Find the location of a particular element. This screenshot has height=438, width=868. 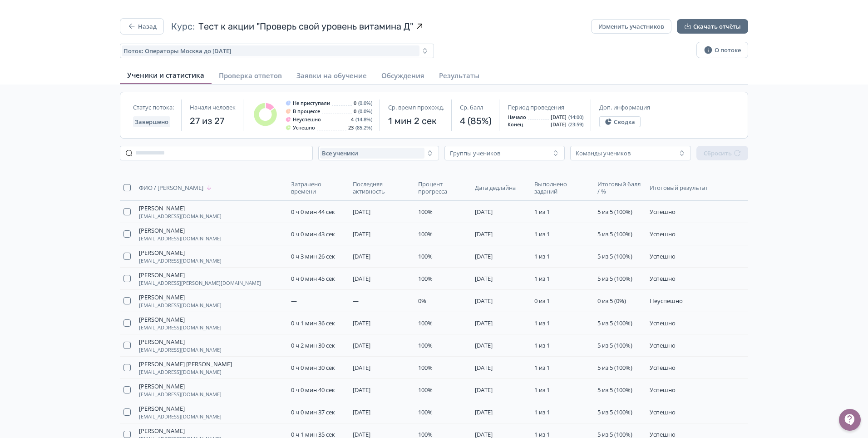

span: 0 из 5 (0%) is located at coordinates (612, 301).